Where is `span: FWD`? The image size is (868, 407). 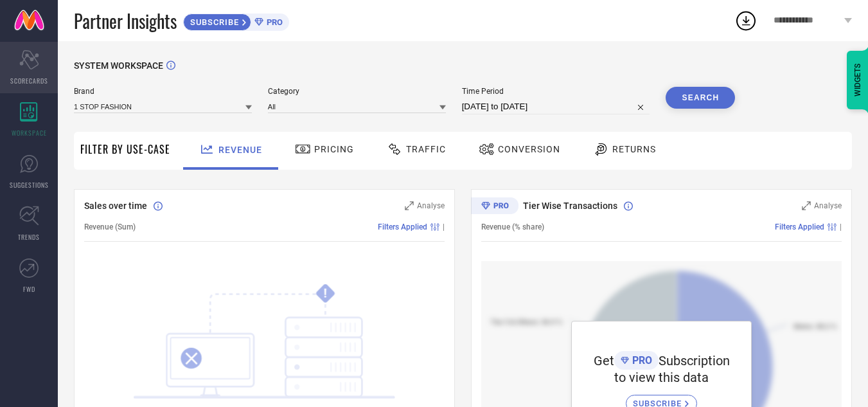
span: FWD is located at coordinates (29, 288).